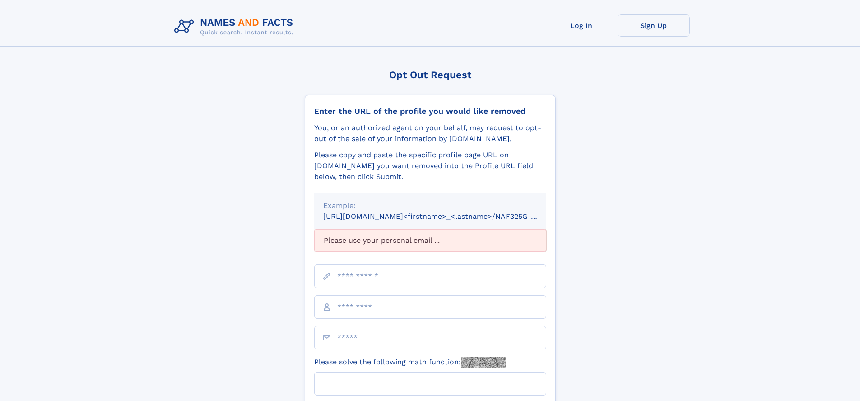 The image size is (860, 401). I want to click on a: Log In, so click(582, 25).